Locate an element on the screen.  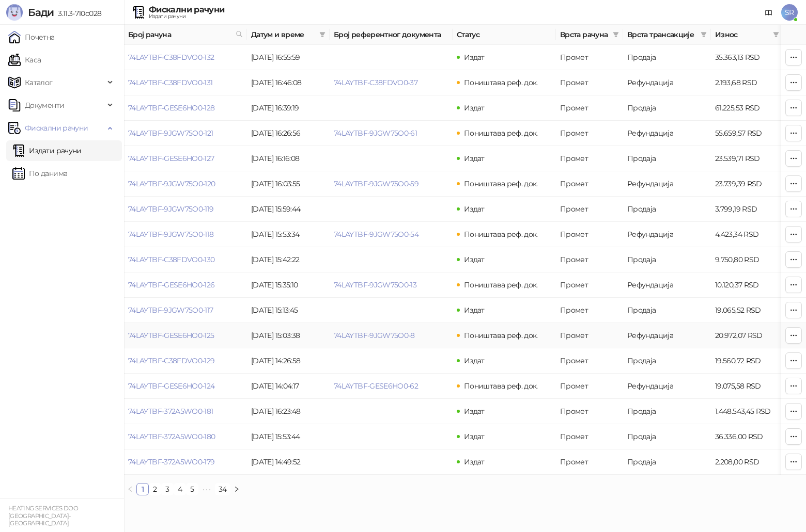
a: 74LAYTBF-GESE6HO0-62 is located at coordinates (375, 386).